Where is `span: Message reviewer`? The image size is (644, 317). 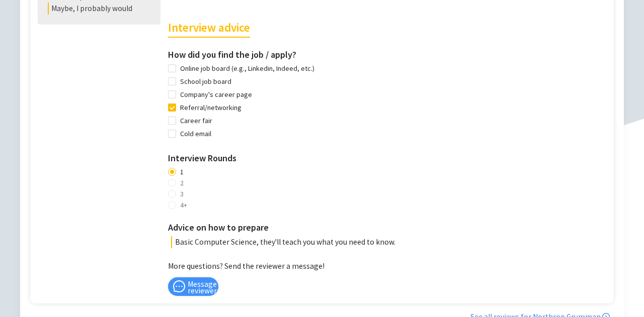
span: Message reviewer is located at coordinates (202, 288).